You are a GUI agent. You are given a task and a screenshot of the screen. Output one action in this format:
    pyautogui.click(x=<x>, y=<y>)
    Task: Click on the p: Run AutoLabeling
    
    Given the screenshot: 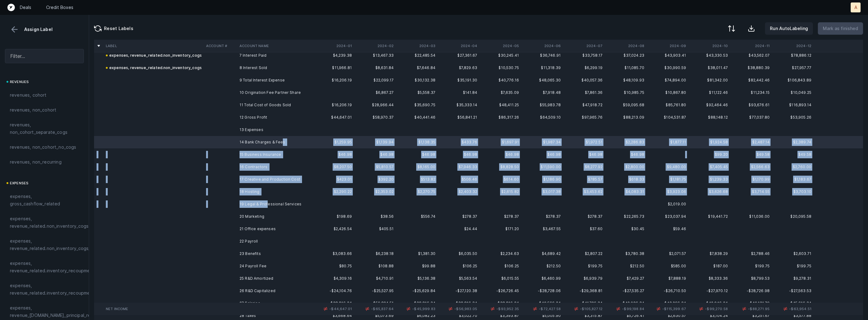 What is the action you would take?
    pyautogui.click(x=788, y=28)
    